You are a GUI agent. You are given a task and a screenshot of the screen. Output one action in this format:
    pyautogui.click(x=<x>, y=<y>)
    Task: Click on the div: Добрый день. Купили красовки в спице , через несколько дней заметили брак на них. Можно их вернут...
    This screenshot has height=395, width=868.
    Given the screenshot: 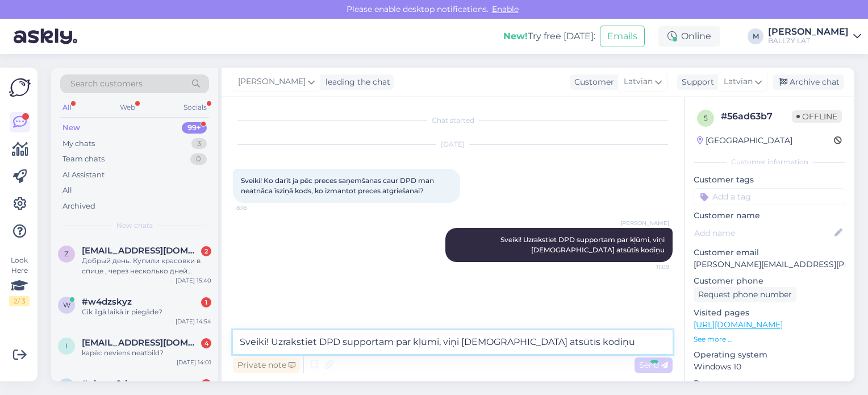 What is the action you would take?
    pyautogui.click(x=147, y=266)
    